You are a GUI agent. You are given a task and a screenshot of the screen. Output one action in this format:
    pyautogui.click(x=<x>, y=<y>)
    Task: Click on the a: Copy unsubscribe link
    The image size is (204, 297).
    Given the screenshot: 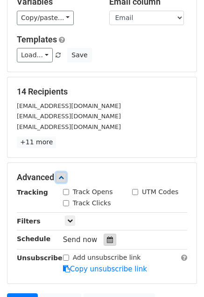 What is the action you would take?
    pyautogui.click(x=105, y=269)
    